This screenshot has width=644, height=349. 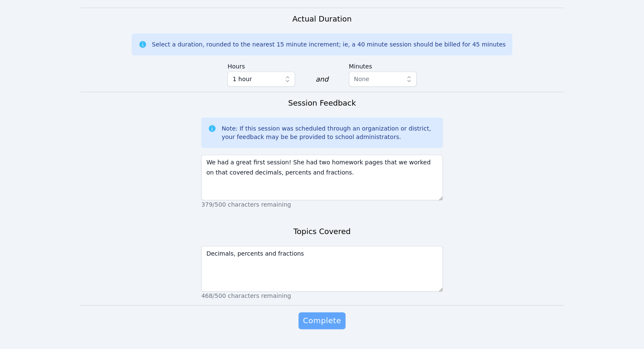 I want to click on button: Complete, so click(x=321, y=321).